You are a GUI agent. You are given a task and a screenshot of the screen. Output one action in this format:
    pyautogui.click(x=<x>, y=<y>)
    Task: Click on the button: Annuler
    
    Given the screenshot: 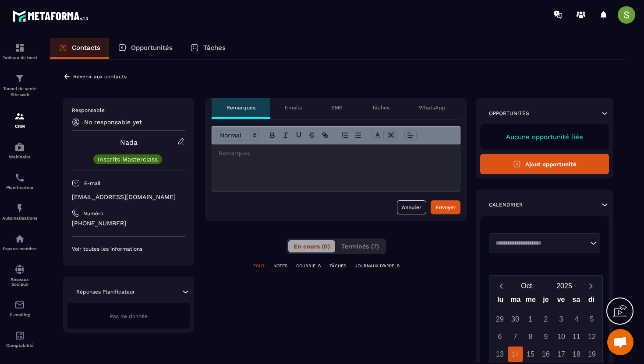 What is the action you would take?
    pyautogui.click(x=411, y=207)
    